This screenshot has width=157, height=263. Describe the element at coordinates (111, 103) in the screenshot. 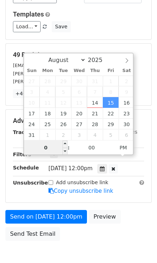

I see `span: August 15, 2025` at that location.